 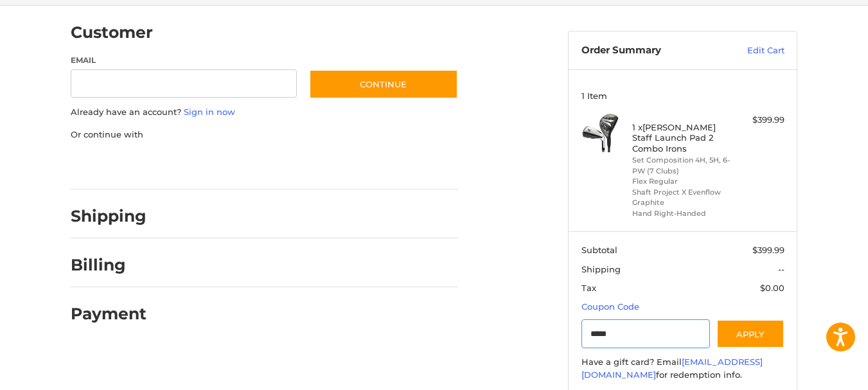 What do you see at coordinates (108, 265) in the screenshot?
I see `h2: Billing` at bounding box center [108, 265].